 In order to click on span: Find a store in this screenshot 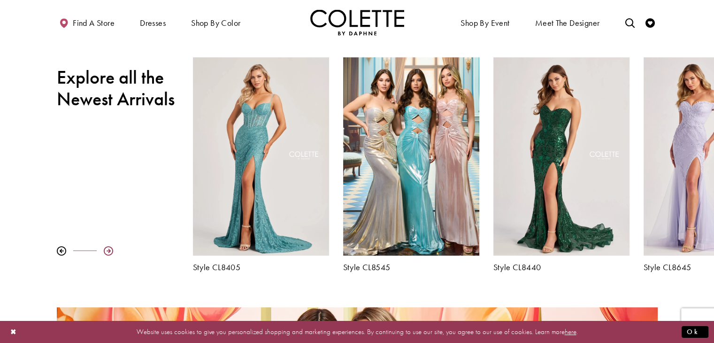, I will do `click(93, 23)`.